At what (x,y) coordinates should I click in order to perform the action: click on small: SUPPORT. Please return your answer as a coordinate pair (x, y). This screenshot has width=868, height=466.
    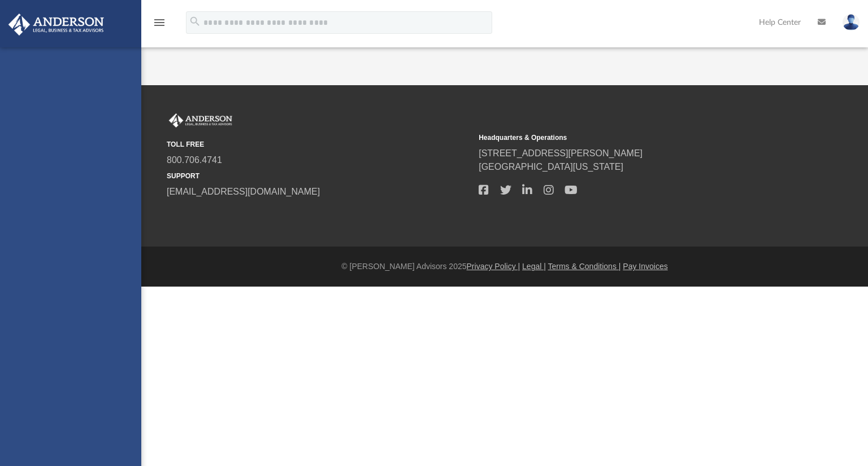
    Looking at the image, I should click on (319, 177).